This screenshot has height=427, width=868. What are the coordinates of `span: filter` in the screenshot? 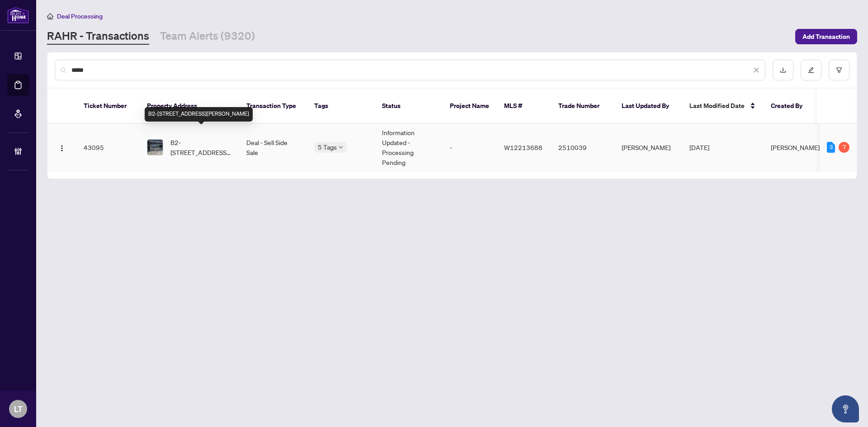 It's located at (839, 70).